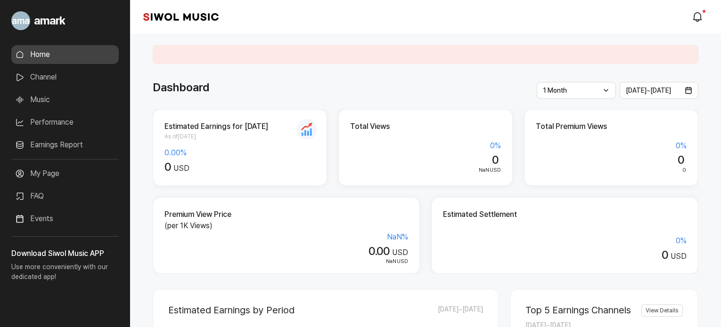  I want to click on p: (per 1K Views), so click(286, 226).